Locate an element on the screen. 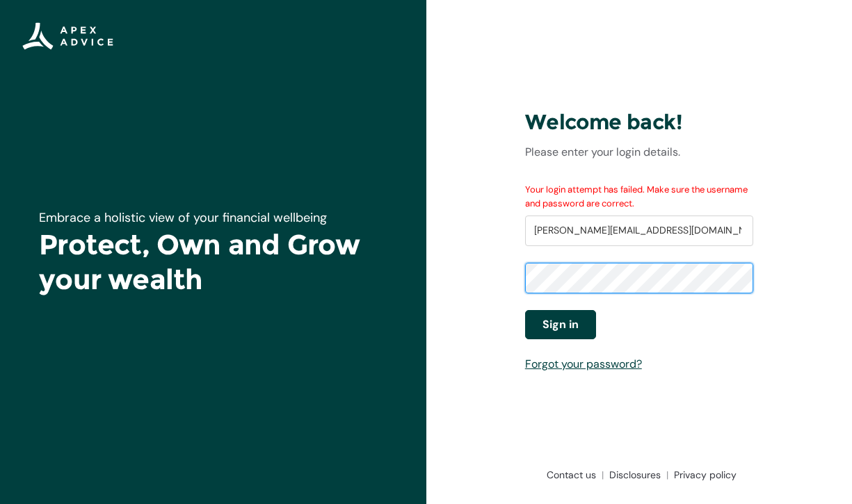 This screenshot has width=852, height=504. div: Your login attempt has failed. Make sure the username and password are correct. is located at coordinates (639, 196).